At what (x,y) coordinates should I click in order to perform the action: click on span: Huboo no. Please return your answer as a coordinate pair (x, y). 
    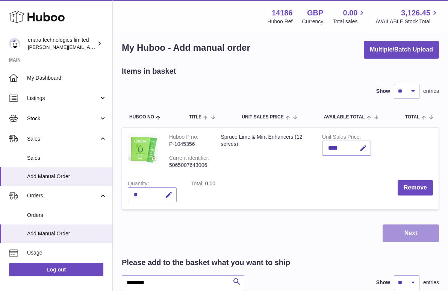
    Looking at the image, I should click on (142, 117).